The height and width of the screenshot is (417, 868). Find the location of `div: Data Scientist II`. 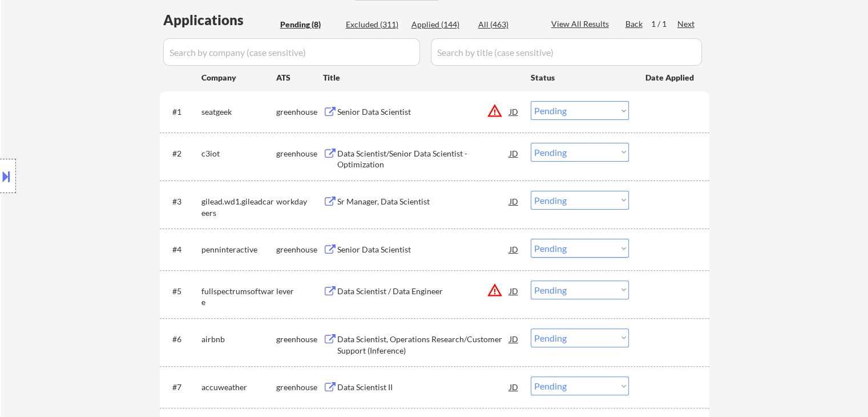

div: Data Scientist II is located at coordinates (423, 387).